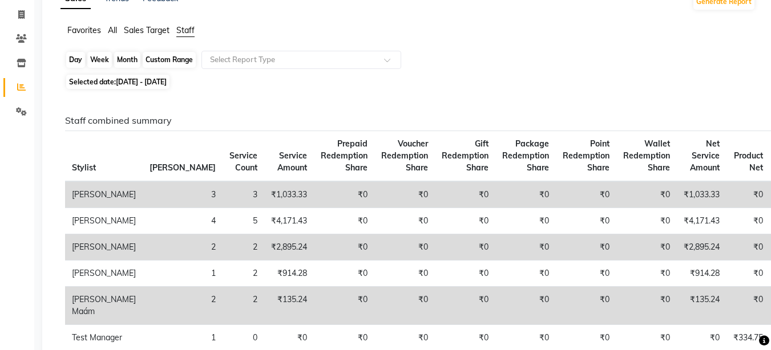 This screenshot has height=350, width=771. Describe the element at coordinates (704, 156) in the screenshot. I see `span: Net Service Amount` at that location.